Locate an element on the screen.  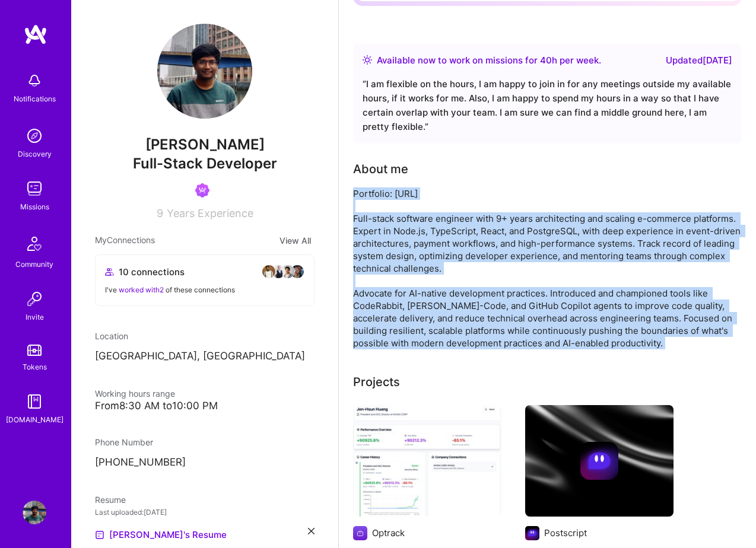
div: Community is located at coordinates (34, 264).